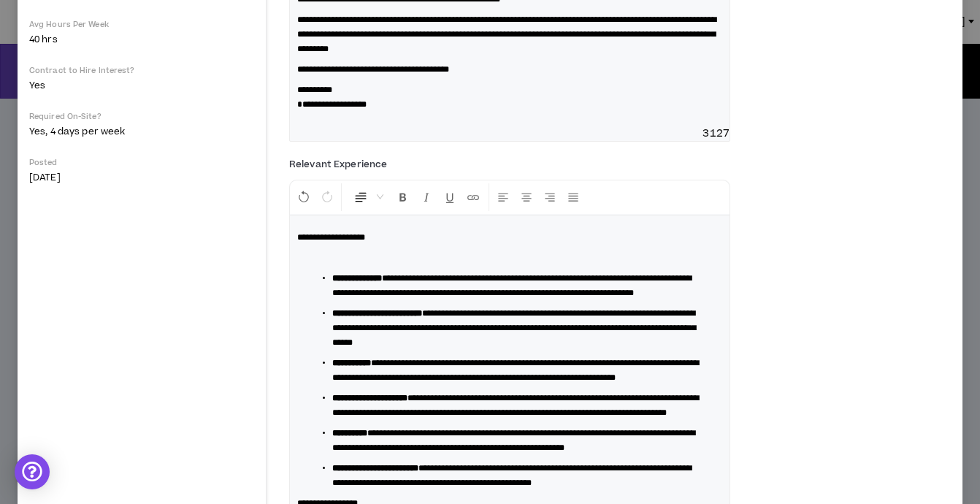 The width and height of the screenshot is (980, 504). What do you see at coordinates (142, 85) in the screenshot?
I see `p: Yes` at bounding box center [142, 85].